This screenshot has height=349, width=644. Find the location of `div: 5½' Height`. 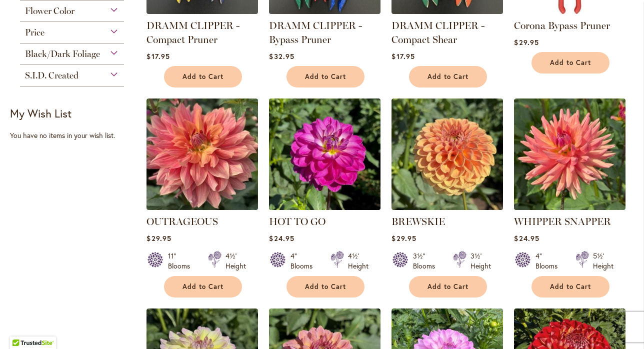

div: 5½' Height is located at coordinates (604, 261).